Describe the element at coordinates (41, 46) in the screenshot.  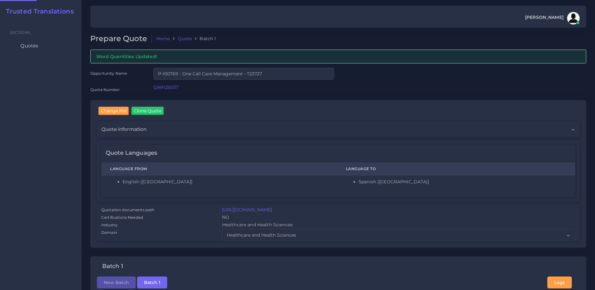
I see `a: Quotes` at that location.